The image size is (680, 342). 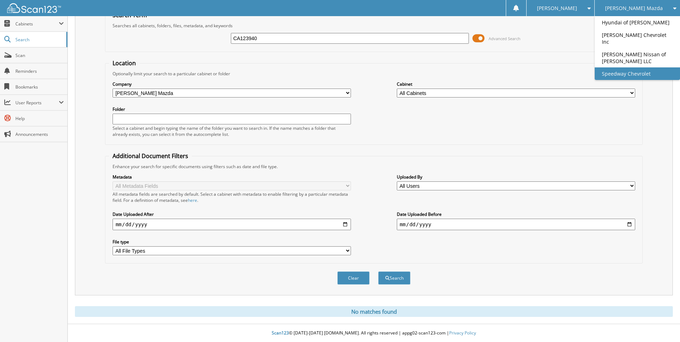 I want to click on input: end, so click(x=516, y=224).